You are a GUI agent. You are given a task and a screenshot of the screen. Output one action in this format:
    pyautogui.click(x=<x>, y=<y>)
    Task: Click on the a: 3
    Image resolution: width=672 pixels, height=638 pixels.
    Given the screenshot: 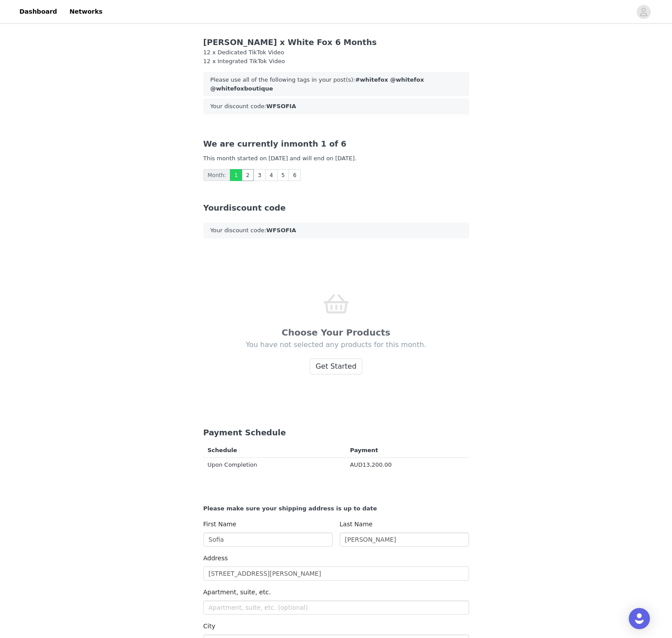 What is the action you would take?
    pyautogui.click(x=260, y=175)
    